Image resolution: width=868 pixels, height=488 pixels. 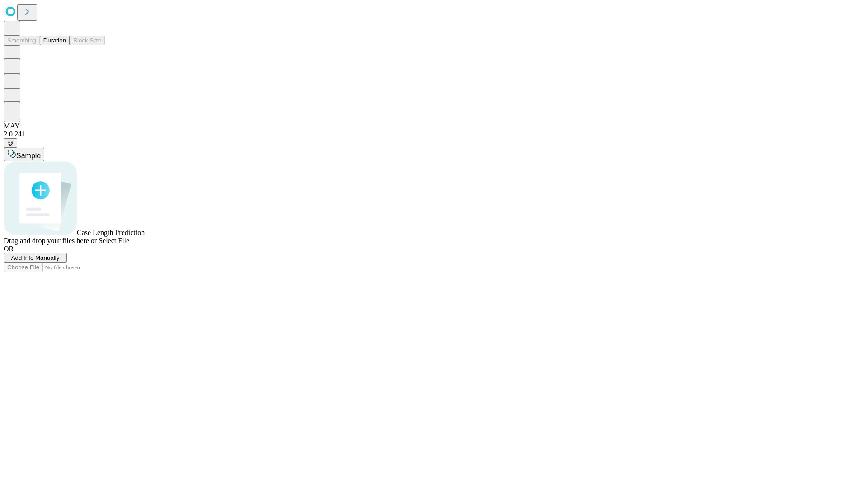 I want to click on span: Case Length Prediction, so click(x=111, y=232).